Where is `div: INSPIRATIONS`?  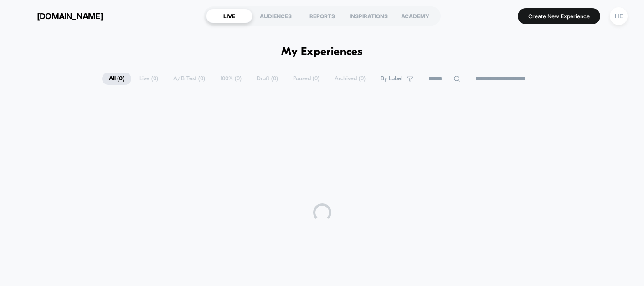 div: INSPIRATIONS is located at coordinates (369, 16).